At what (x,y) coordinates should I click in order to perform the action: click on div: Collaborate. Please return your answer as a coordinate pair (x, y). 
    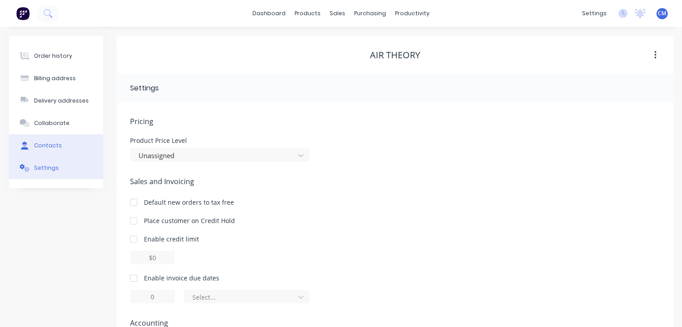
    Looking at the image, I should click on (52, 123).